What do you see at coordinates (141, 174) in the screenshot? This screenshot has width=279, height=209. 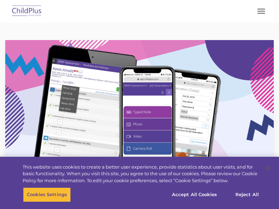 I see `div: This website uses cookies to create a better user experience, provide statistics about user visit...` at bounding box center [141, 174].